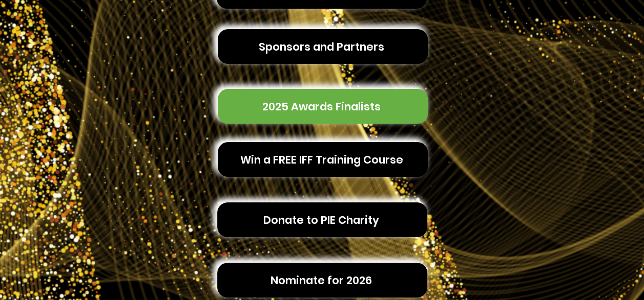 The width and height of the screenshot is (644, 300). I want to click on span: Sponsors and Partners, so click(321, 47).